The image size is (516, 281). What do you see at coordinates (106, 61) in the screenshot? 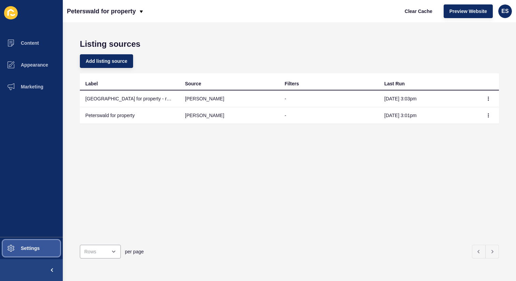
I see `span: Add listing source` at bounding box center [106, 61].